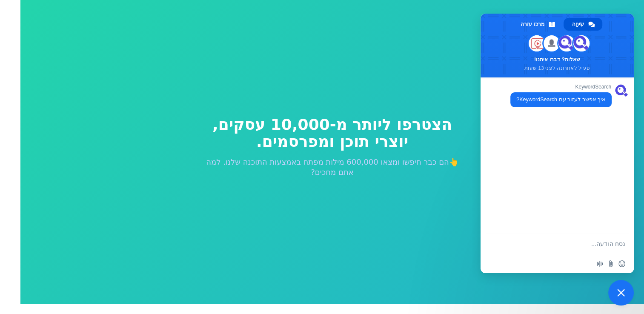 The image size is (644, 314). What do you see at coordinates (532, 24) in the screenshot?
I see `span: מרכז עזרה` at bounding box center [532, 24].